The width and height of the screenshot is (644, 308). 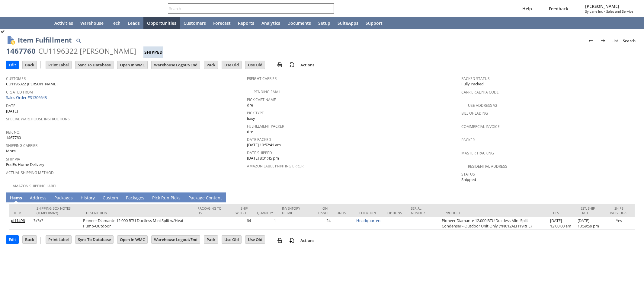 I want to click on div: Shipping Box Notes (Temporary), so click(x=57, y=211).